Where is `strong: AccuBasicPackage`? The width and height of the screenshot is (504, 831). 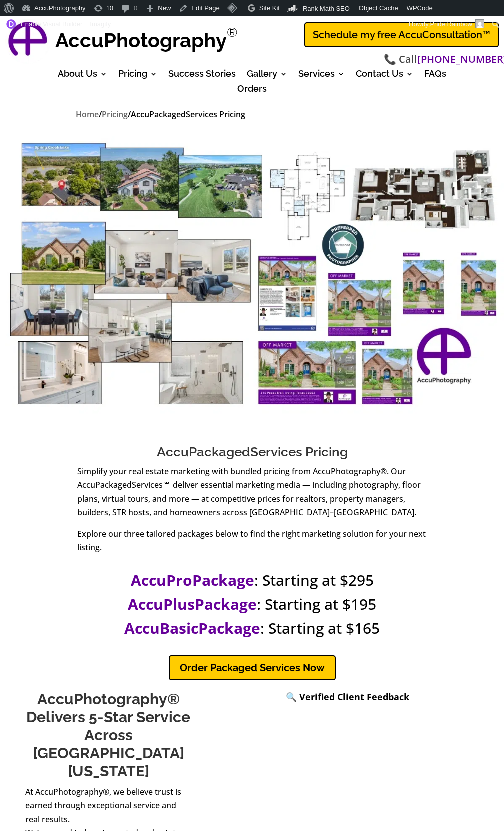
strong: AccuBasicPackage is located at coordinates (192, 628).